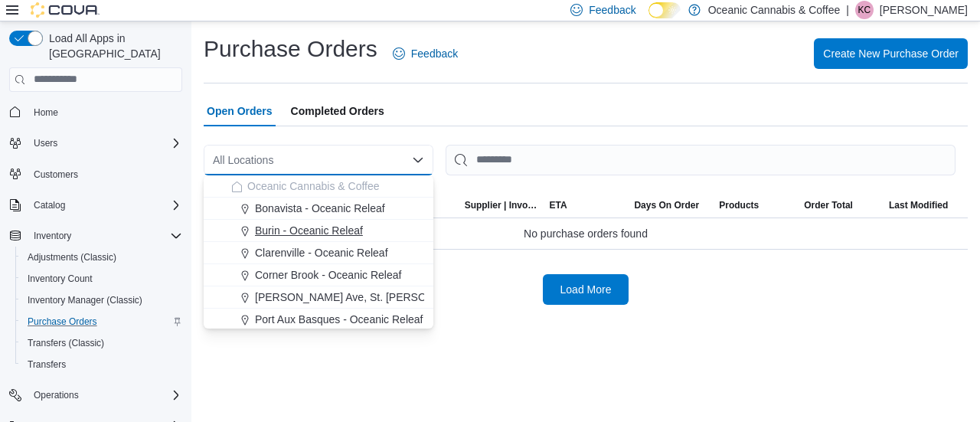  What do you see at coordinates (586, 234) in the screenshot?
I see `span: No purchase orders found` at bounding box center [586, 234].